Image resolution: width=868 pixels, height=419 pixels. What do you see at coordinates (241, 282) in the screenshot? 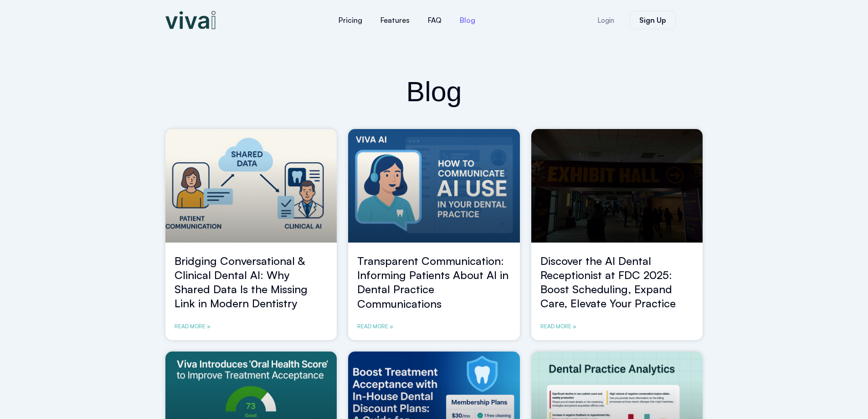
I see `a: Bridging Conversational & Clinical Dental AI: Why Shared Data Is the Missing Link in Modern Denti...` at bounding box center [241, 282].